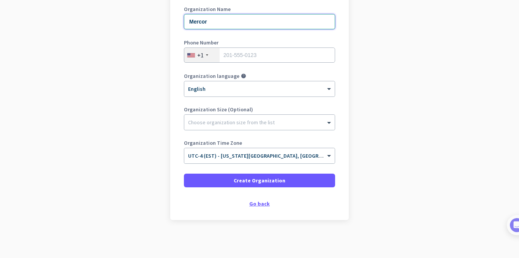 This screenshot has width=519, height=258. Describe the element at coordinates (259, 180) in the screenshot. I see `span: Create Organization` at that location.